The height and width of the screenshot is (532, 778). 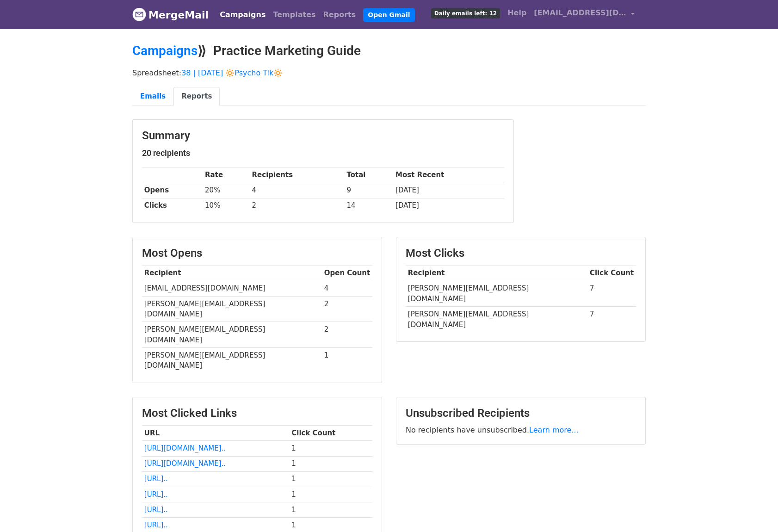 I want to click on h5: 20 recipients, so click(x=323, y=153).